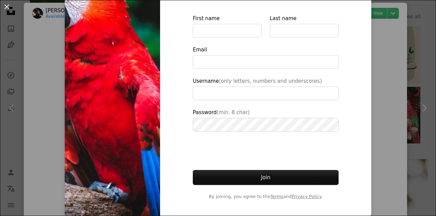 This screenshot has height=216, width=436. Describe the element at coordinates (276, 196) in the screenshot. I see `a: Terms` at that location.